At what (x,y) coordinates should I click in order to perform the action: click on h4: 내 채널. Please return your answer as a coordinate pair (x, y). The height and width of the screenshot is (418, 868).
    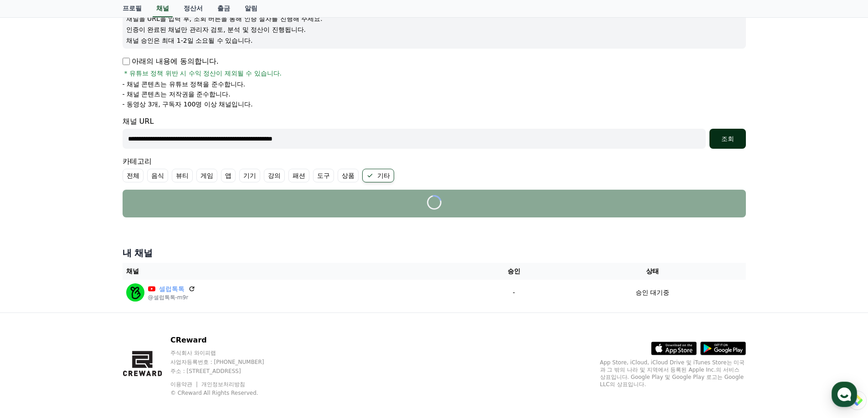
    Looking at the image, I should click on (434, 253).